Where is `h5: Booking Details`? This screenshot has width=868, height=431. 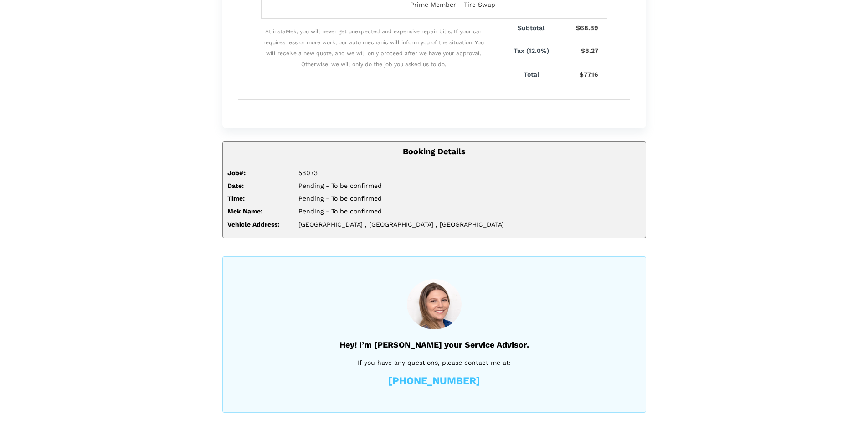
h5: Booking Details is located at coordinates (434, 151).